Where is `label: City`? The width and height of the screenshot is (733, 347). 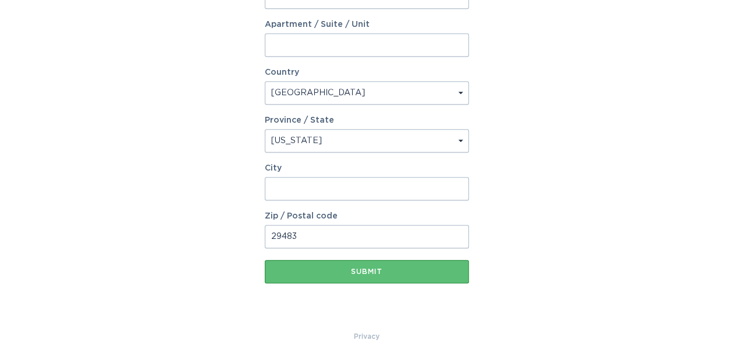 label: City is located at coordinates (367, 168).